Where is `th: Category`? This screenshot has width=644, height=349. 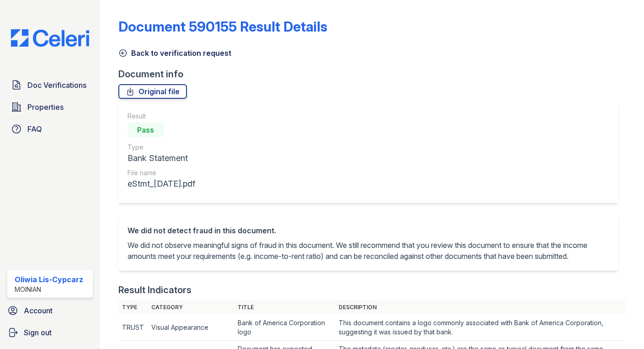 th: Category is located at coordinates (190, 307).